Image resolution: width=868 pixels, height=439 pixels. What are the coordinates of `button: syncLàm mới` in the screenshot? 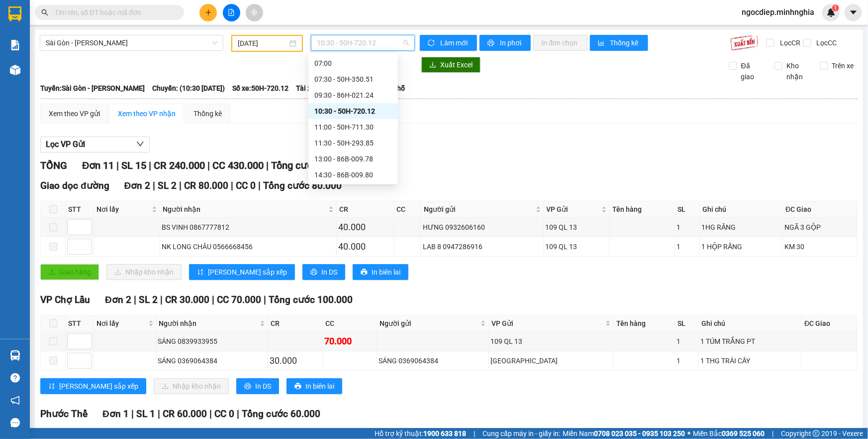 It's located at (448, 43).